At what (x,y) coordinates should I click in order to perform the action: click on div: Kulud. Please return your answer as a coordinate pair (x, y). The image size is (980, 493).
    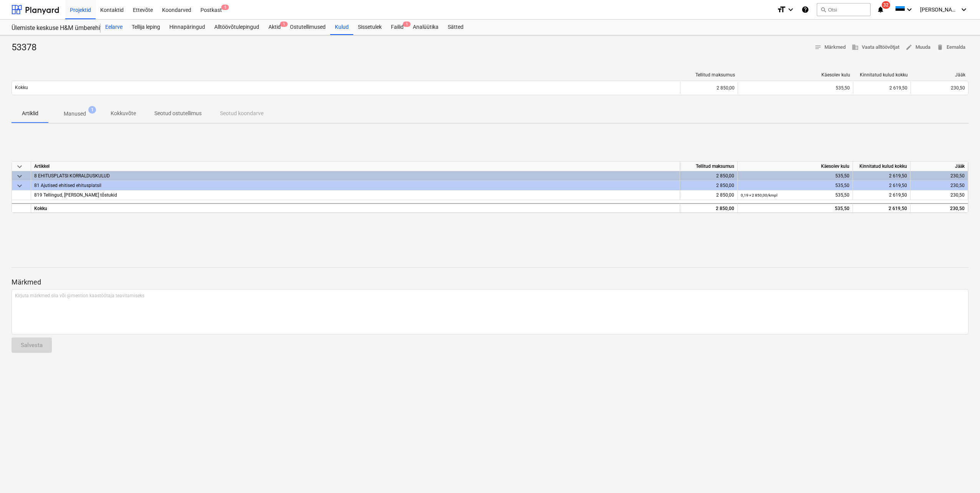
    Looking at the image, I should click on (342, 27).